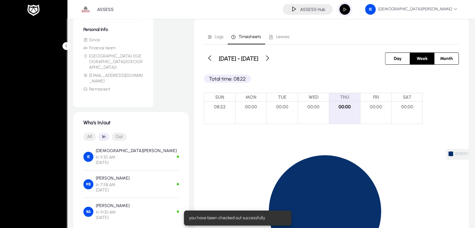 Image resolution: width=475 pixels, height=228 pixels. What do you see at coordinates (113, 48) in the screenshot?
I see `li: Finance team` at bounding box center [113, 48].